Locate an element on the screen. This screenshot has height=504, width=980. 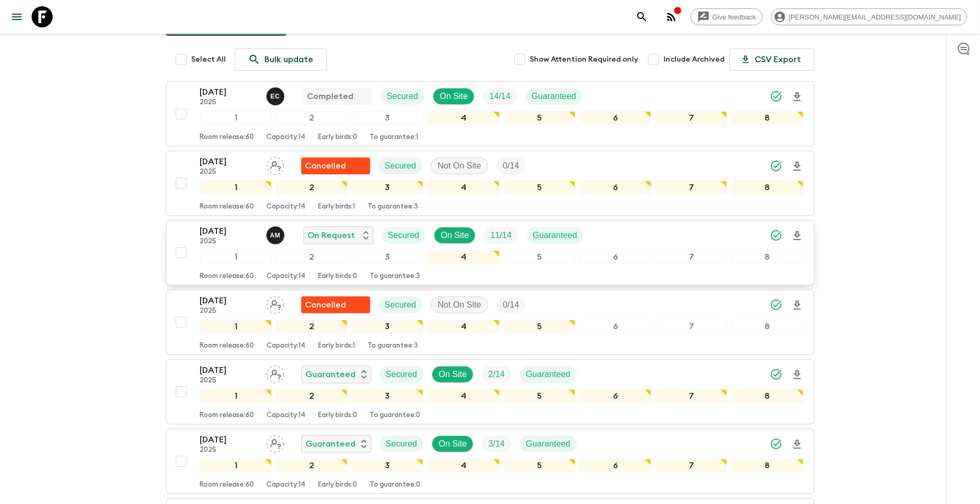
p: To guarantee: 0 is located at coordinates (395, 485).